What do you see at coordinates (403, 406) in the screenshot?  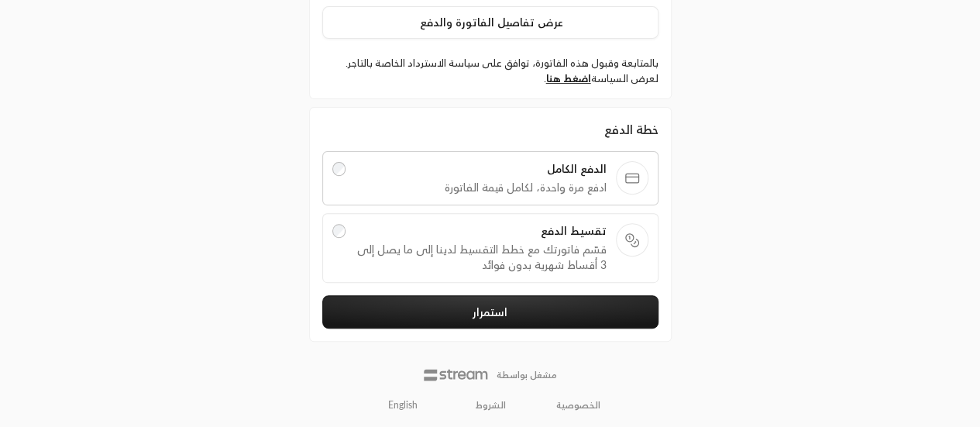 I see `a: English` at bounding box center [403, 406].